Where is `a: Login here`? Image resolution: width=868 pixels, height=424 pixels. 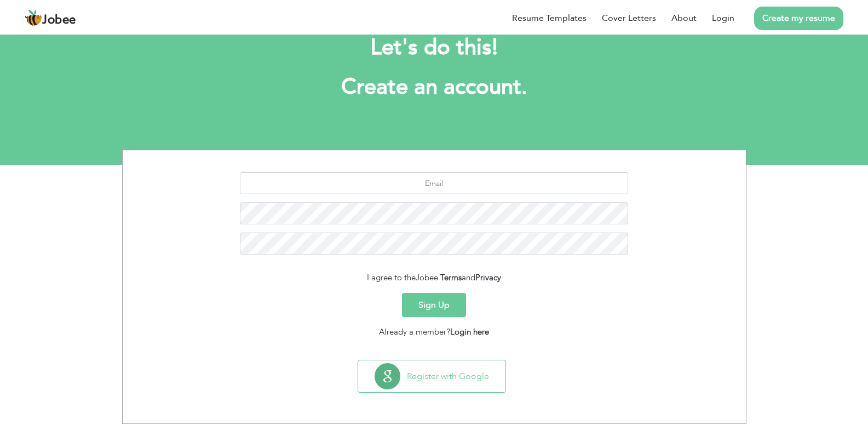 a: Login here is located at coordinates (469, 331).